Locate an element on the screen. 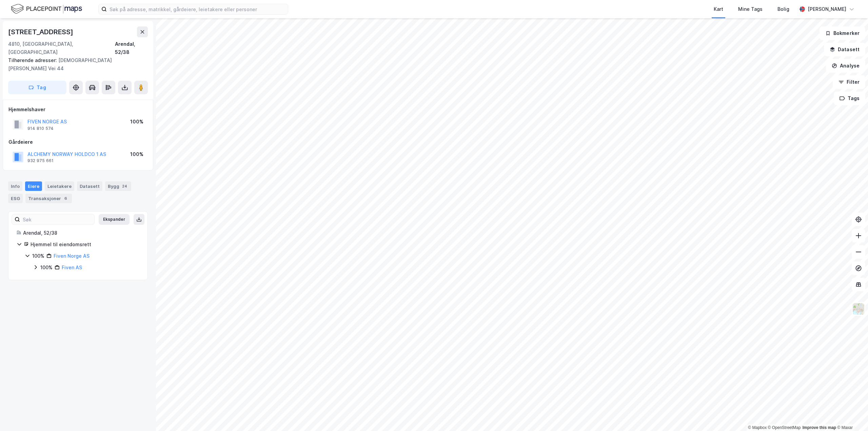 The width and height of the screenshot is (868, 431). div: Bolig is located at coordinates (783, 9).